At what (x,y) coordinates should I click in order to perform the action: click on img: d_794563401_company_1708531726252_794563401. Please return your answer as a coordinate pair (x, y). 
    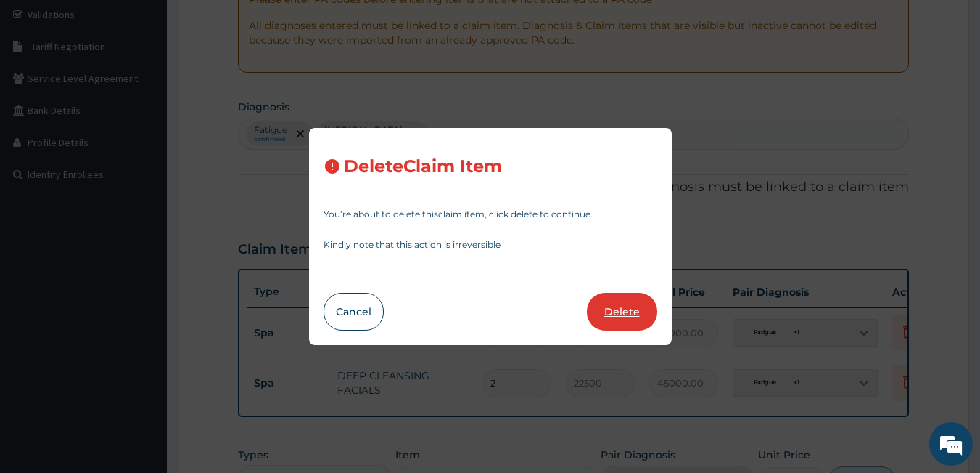
    Looking at the image, I should click on (43, 91).